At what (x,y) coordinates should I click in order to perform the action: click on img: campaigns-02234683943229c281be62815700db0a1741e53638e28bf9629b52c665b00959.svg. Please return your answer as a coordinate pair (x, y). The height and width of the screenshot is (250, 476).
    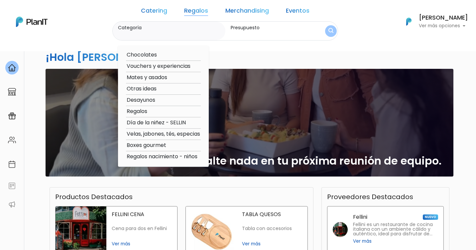
    Looking at the image, I should click on (12, 116).